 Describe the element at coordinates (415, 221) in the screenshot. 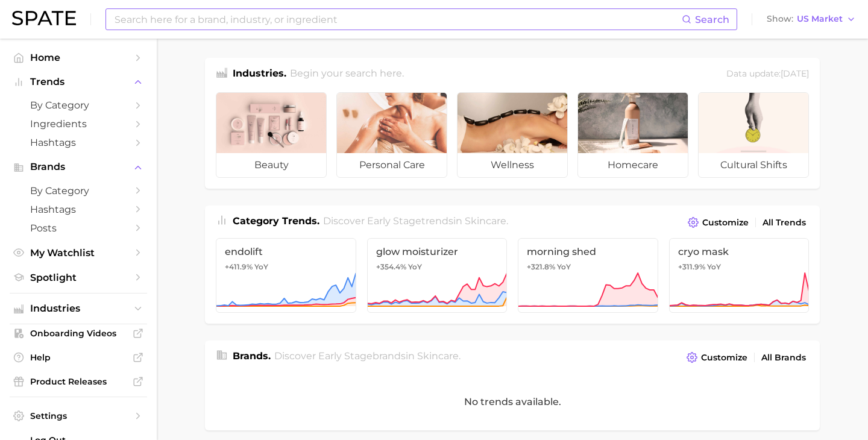

I see `span: Discover Early Stage trends in .` at that location.